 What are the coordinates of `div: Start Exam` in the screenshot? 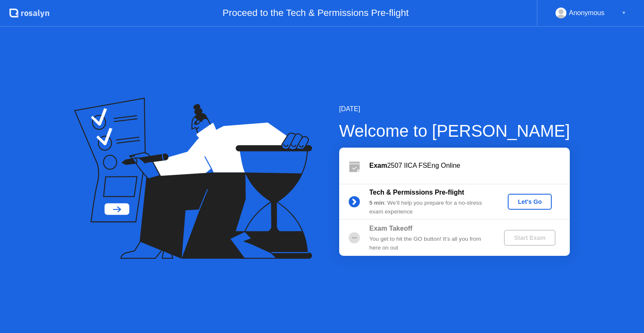 It's located at (529, 238).